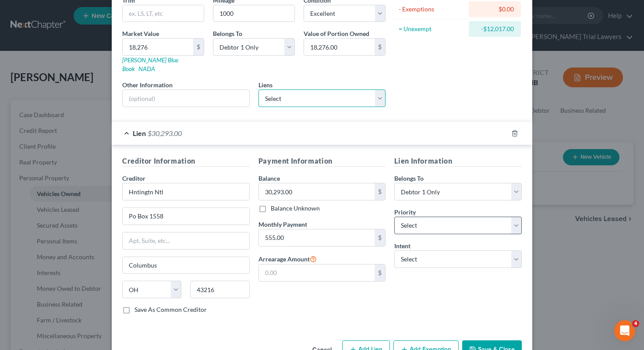  What do you see at coordinates (186, 241) in the screenshot?
I see `input: Apt, Suite, etc...` at bounding box center [186, 241].